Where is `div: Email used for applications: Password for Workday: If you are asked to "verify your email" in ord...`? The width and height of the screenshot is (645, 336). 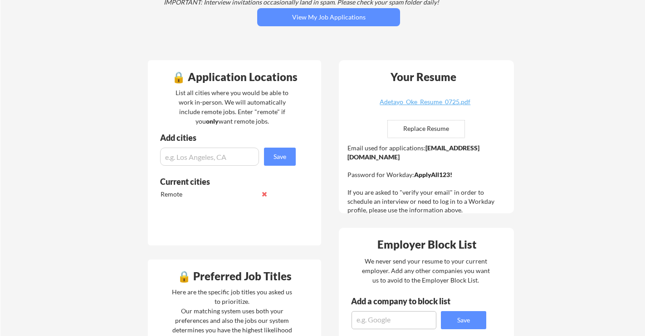
div: Email used for applications: Password for Workday: If you are asked to "verify your email" in ord... is located at coordinates (427, 179).